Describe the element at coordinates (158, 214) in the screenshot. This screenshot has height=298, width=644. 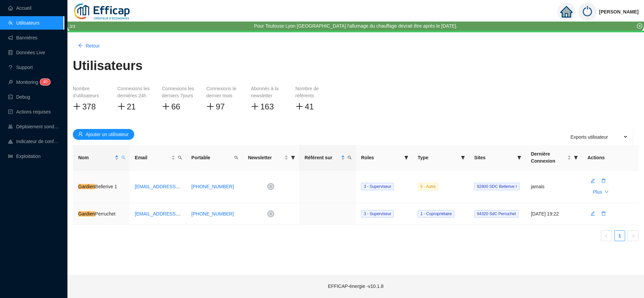
I see `td: gardiensperruchet@gmail.com` at that location.